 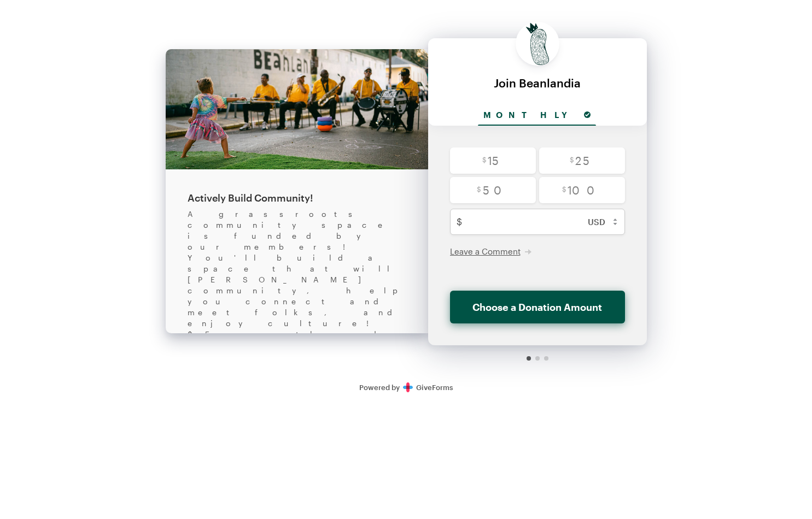 What do you see at coordinates (297, 307) in the screenshot?
I see `div: A grassroots community space is funded by our members! You'll build a space that will [PERSON_NAM...` at bounding box center [297, 307].